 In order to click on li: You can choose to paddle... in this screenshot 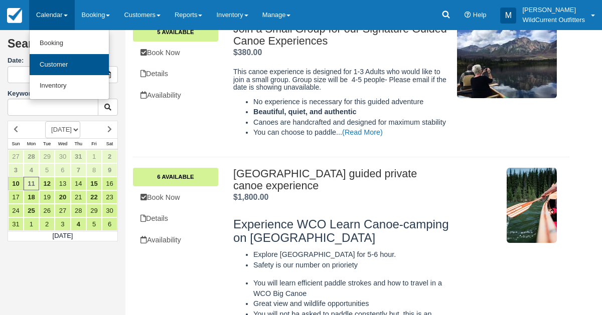, I will do `click(351, 132)`.